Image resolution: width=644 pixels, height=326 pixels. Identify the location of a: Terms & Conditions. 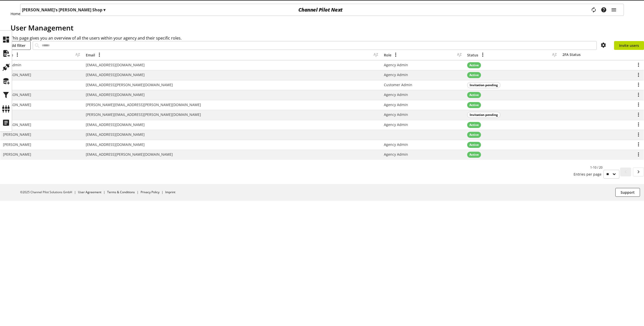
(121, 192).